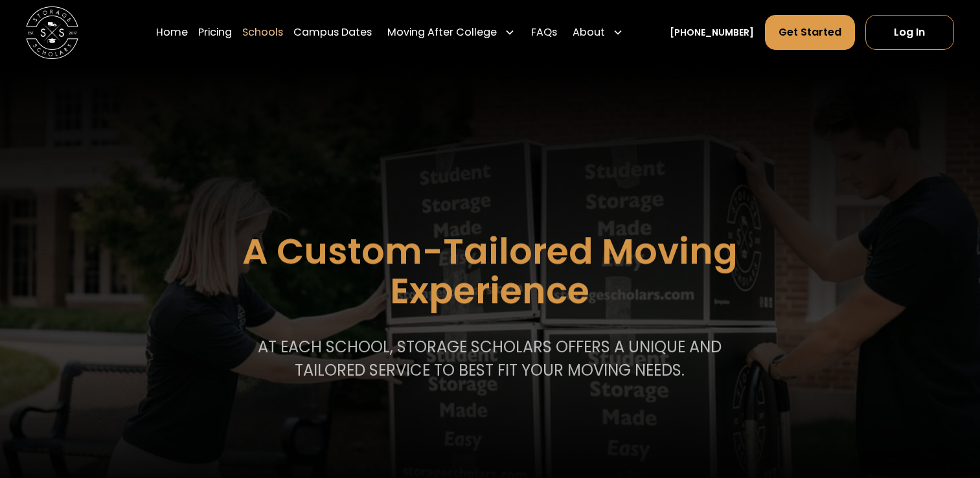 The image size is (980, 478). I want to click on a: Campus Dates, so click(332, 32).